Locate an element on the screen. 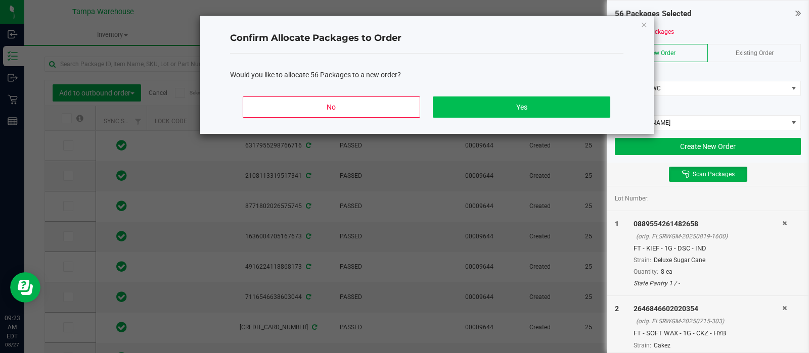 The width and height of the screenshot is (809, 353). button: Close is located at coordinates (644, 24).